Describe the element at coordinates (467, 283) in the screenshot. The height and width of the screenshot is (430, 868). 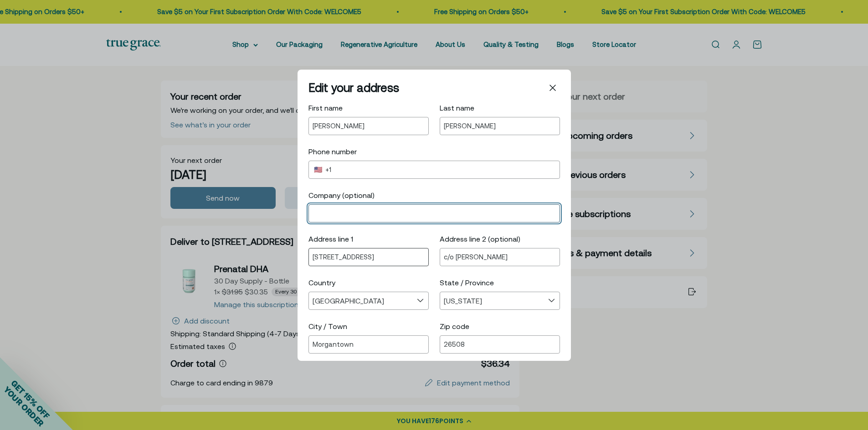
I see `span: State / Province` at that location.